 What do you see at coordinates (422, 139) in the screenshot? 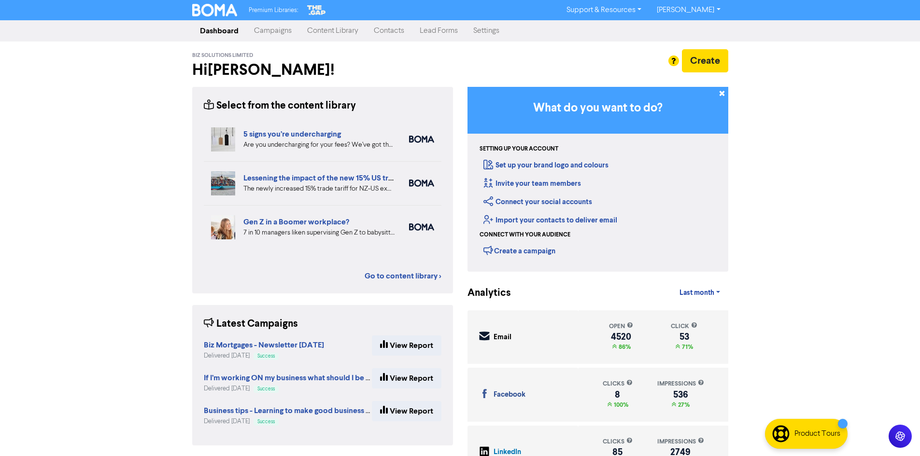
I see `img: boma_accounting` at bounding box center [422, 139].